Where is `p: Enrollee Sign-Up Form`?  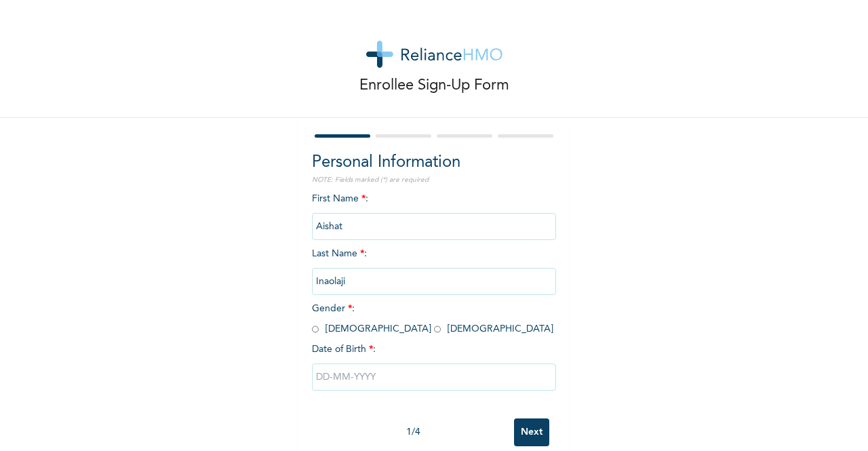 p: Enrollee Sign-Up Form is located at coordinates (434, 86).